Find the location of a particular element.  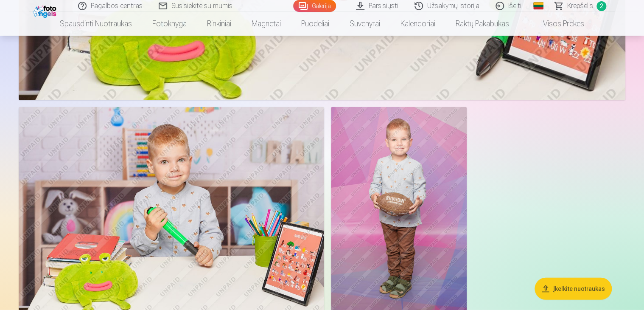

button: Įkelkite nuotraukas is located at coordinates (573, 289).